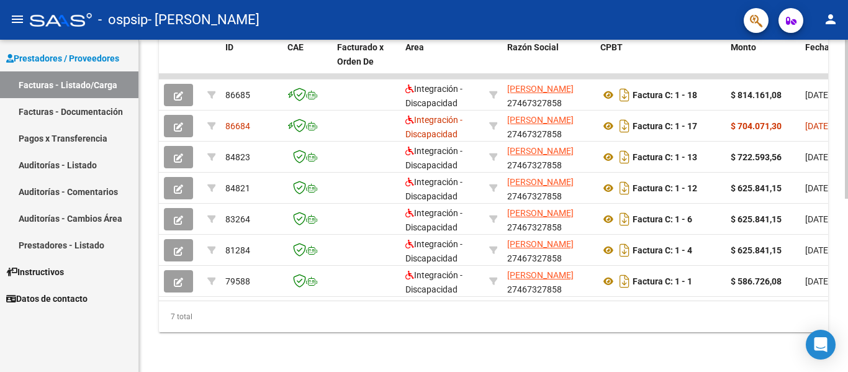 This screenshot has height=372, width=848. What do you see at coordinates (662, 281) in the screenshot?
I see `strong: Factura C: 1 - 1` at bounding box center [662, 281].